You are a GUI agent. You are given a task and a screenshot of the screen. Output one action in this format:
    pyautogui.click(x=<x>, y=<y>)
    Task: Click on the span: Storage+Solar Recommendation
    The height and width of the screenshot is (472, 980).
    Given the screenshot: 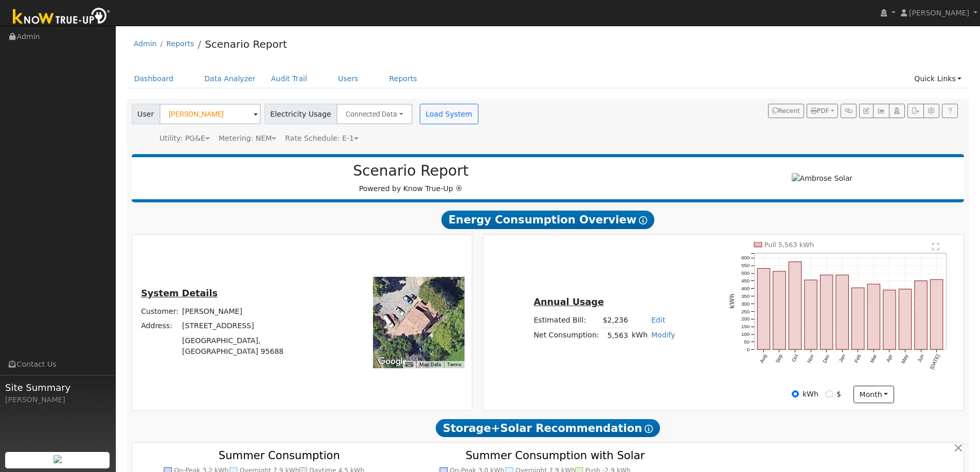 What is the action you would take?
    pyautogui.click(x=548, y=429)
    